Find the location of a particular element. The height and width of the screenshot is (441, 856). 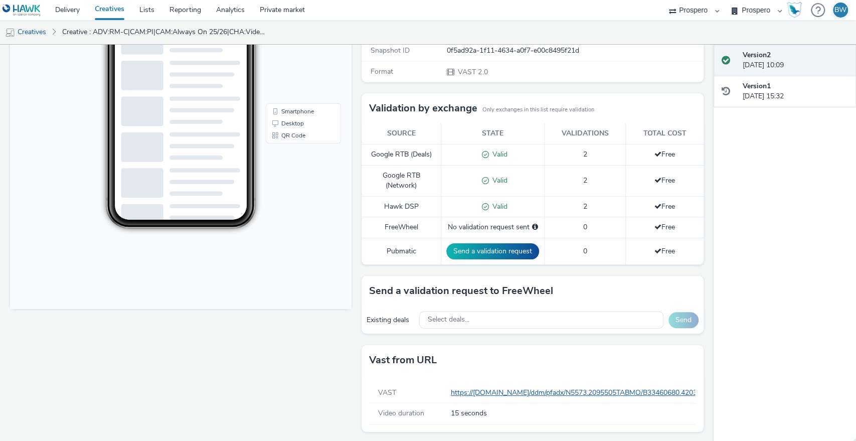

div: Please select a deal below and click on Send to send a validation request to FreeWheel. is located at coordinates (535, 227).